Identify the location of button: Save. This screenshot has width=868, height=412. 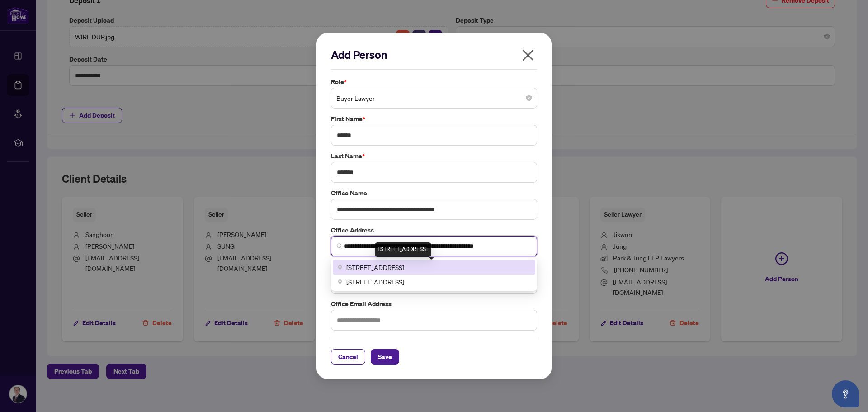
(385, 357).